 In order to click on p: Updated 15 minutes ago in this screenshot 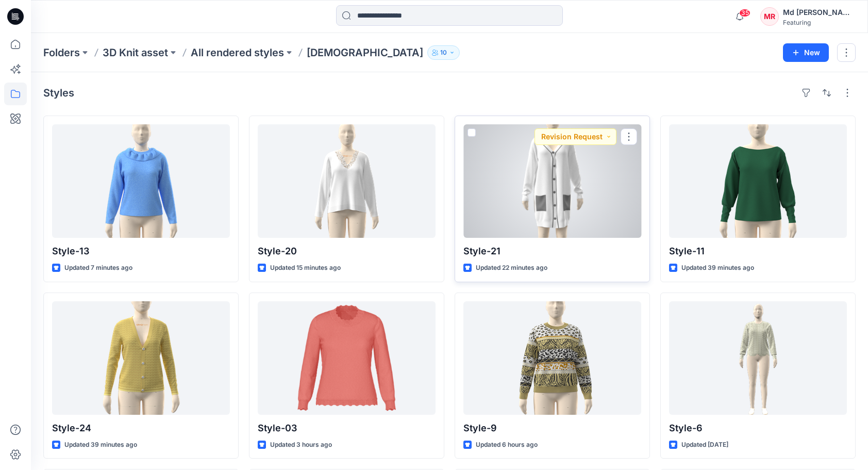, I will do `click(305, 268)`.